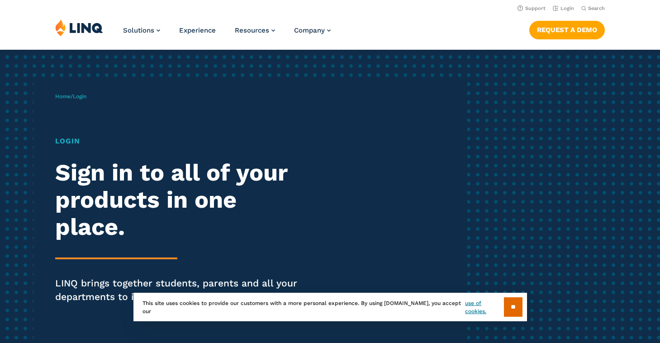  Describe the element at coordinates (197, 30) in the screenshot. I see `a: Experience` at that location.